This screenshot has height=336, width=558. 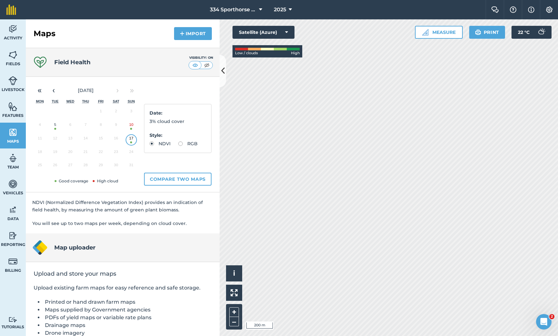 What do you see at coordinates (123, 223) in the screenshot?
I see `p: You will see up to two maps per week, depending on cloud cover.` at bounding box center [123, 223].